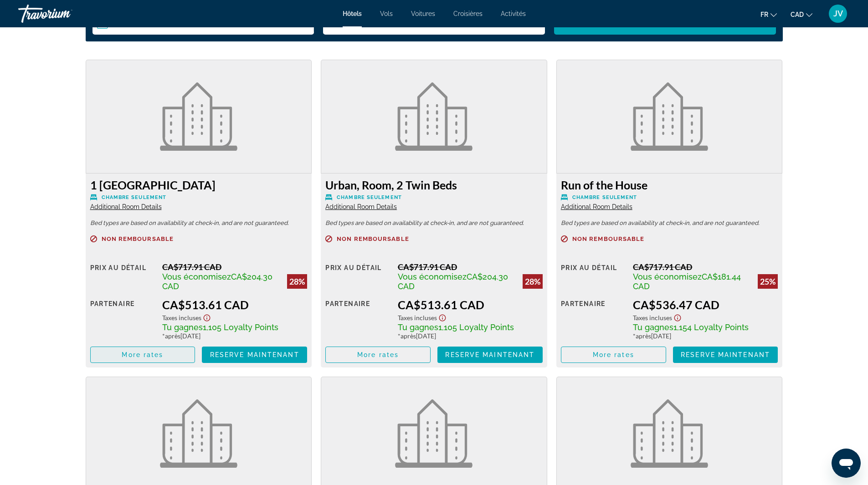 Image resolution: width=868 pixels, height=485 pixels. I want to click on span: fr, so click(764, 14).